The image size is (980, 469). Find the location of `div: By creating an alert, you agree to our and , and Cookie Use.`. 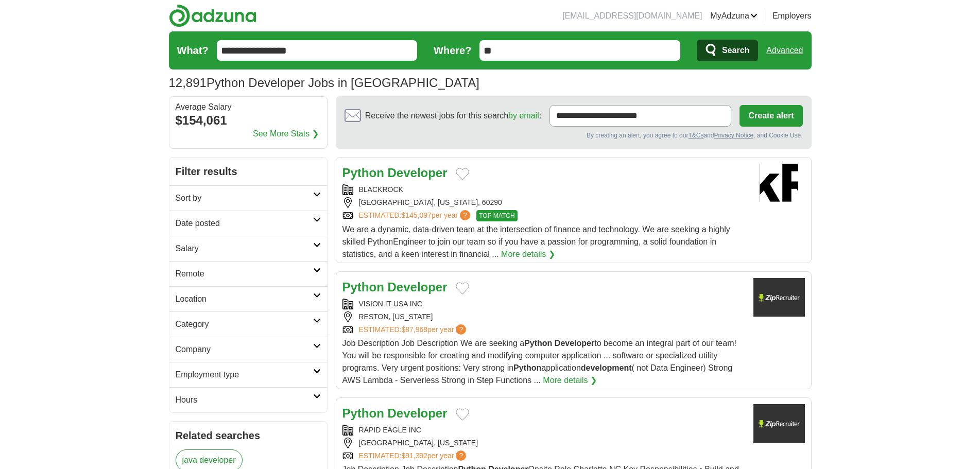

div: By creating an alert, you agree to our and , and Cookie Use. is located at coordinates (573, 135).